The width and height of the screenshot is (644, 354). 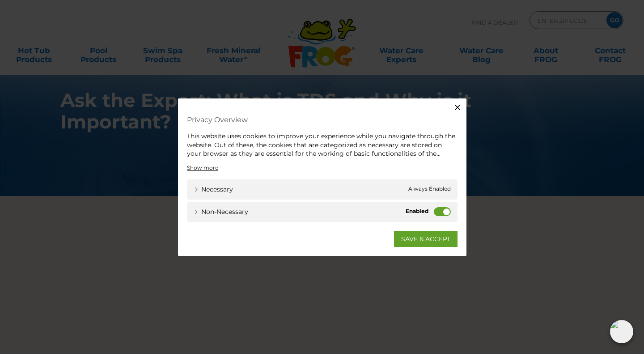 What do you see at coordinates (203, 167) in the screenshot?
I see `a: Show more` at bounding box center [203, 167].